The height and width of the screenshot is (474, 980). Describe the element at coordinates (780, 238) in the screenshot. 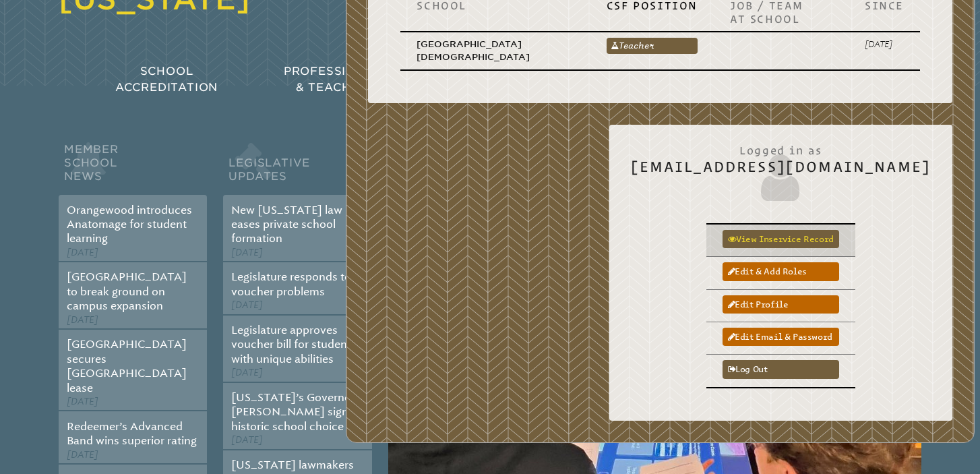

I see `a: View inservice record` at that location.